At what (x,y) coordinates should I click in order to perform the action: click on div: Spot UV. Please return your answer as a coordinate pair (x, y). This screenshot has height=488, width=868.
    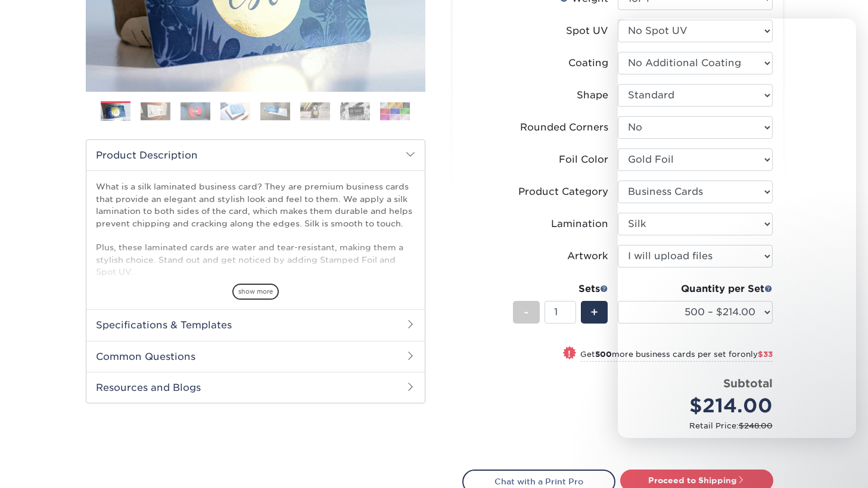
    Looking at the image, I should click on (587, 31).